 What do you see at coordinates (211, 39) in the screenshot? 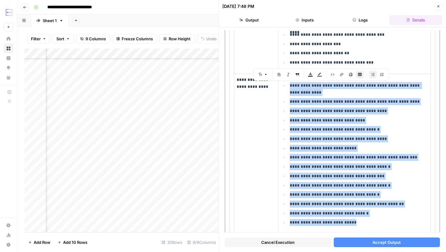
I see `span: Undo` at bounding box center [211, 39].